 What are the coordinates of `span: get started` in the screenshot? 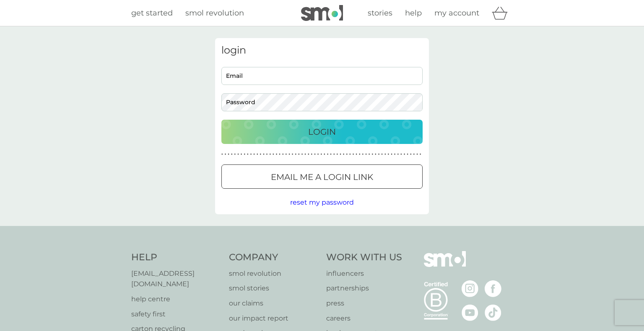 It's located at (152, 13).